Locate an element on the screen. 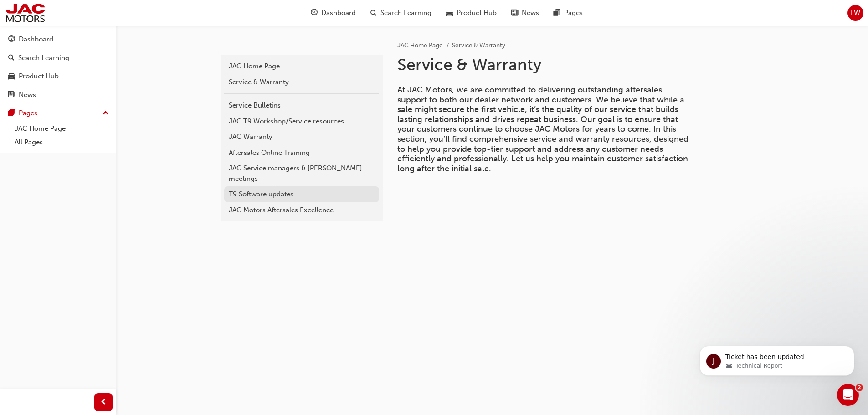 The height and width of the screenshot is (415, 868). a: All Pages is located at coordinates (62, 142).